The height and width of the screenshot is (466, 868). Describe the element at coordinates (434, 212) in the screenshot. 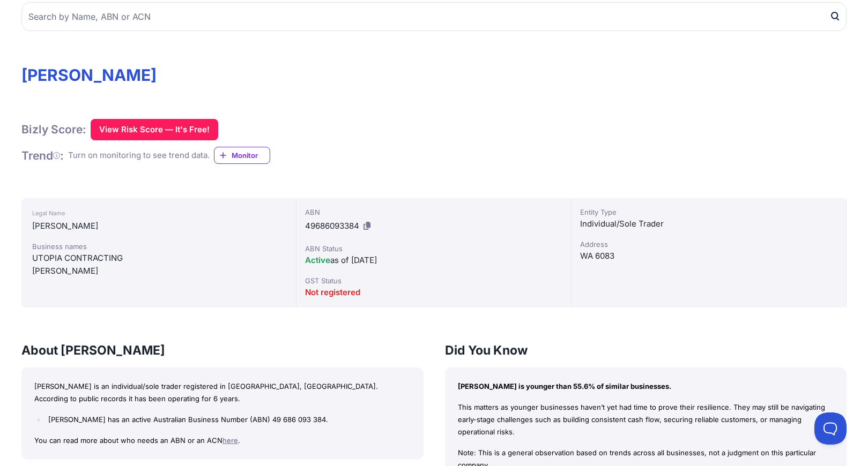

I see `div: ABN` at that location.